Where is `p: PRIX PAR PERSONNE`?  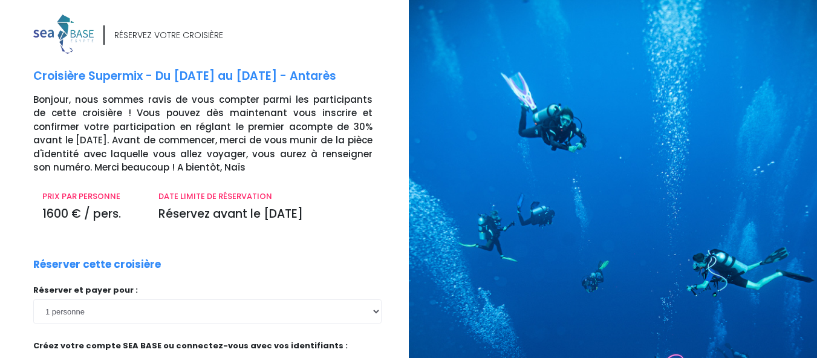 p: PRIX PAR PERSONNE is located at coordinates (91, 196).